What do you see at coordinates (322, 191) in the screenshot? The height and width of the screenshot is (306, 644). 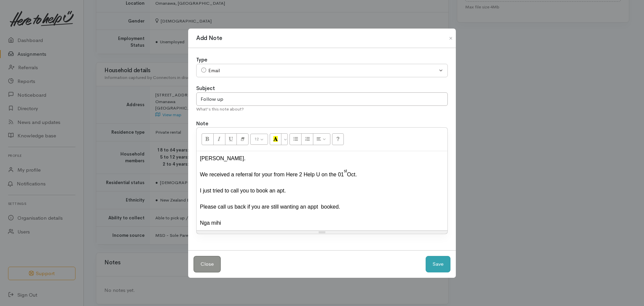 I see `div: I just tried to call you to book an apt.` at bounding box center [322, 191].